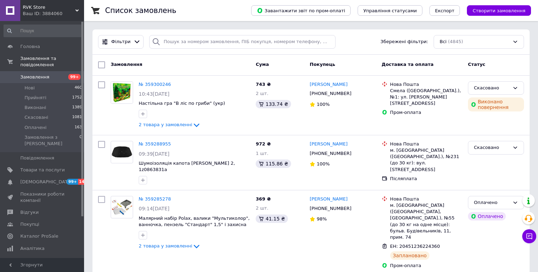 The image size is (538, 272). I want to click on span: 100%, so click(323, 164).